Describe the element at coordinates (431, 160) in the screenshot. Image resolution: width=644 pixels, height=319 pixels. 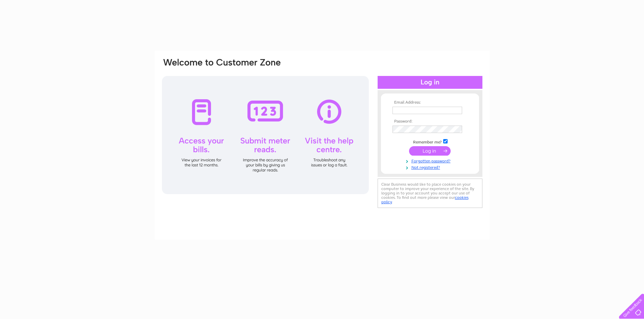
I see `a: Forgotten password?` at that location.